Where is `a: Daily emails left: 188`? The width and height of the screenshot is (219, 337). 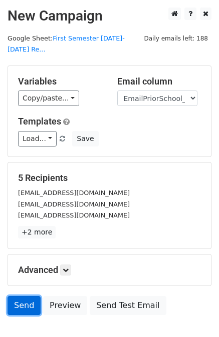 a: Daily emails left: 188 is located at coordinates (176, 38).